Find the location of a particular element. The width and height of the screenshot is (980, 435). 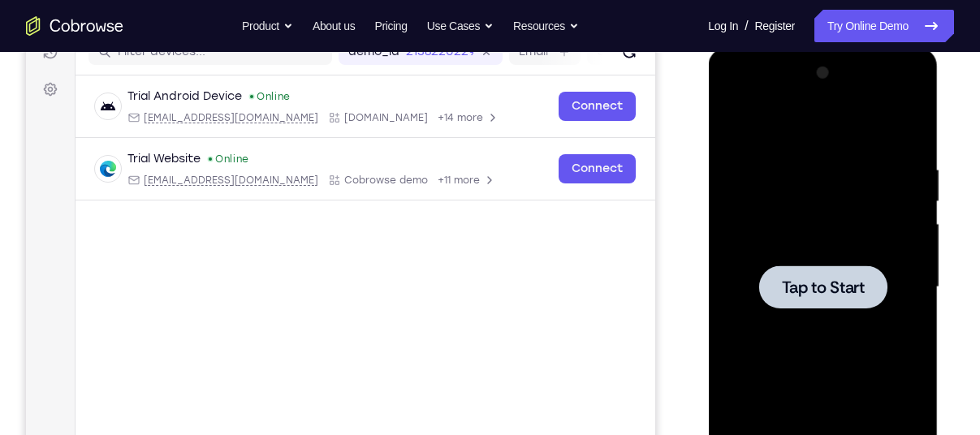

div: Trial Website is located at coordinates (138, 169).